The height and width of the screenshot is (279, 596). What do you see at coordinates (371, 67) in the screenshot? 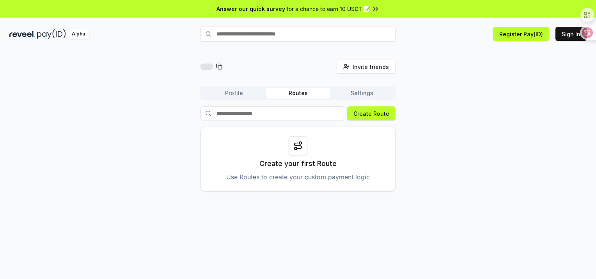
I see `span: Invite friends` at bounding box center [371, 67].